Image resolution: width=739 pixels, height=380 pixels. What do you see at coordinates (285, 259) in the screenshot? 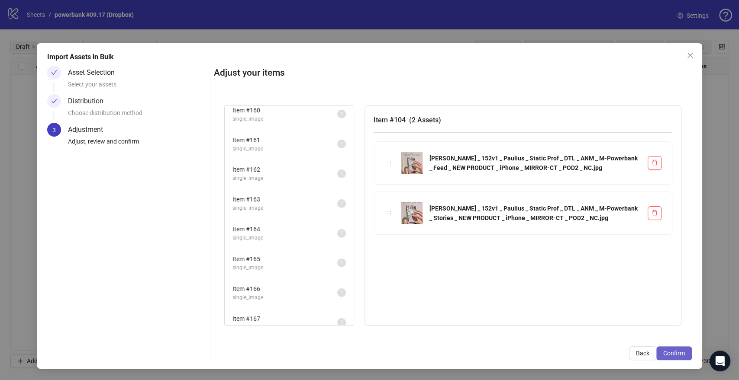
I see `span: Item # 165` at bounding box center [285, 259].